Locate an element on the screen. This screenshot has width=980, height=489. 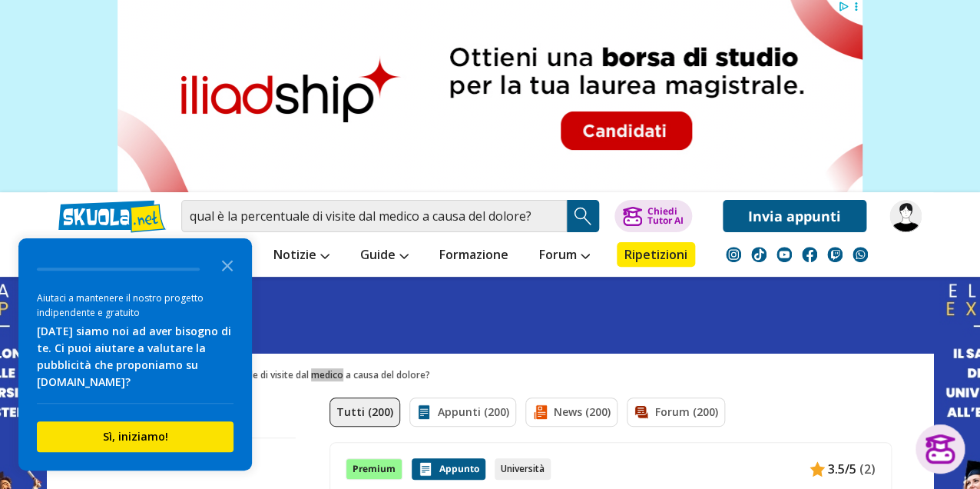
div: Università is located at coordinates (522, 469).